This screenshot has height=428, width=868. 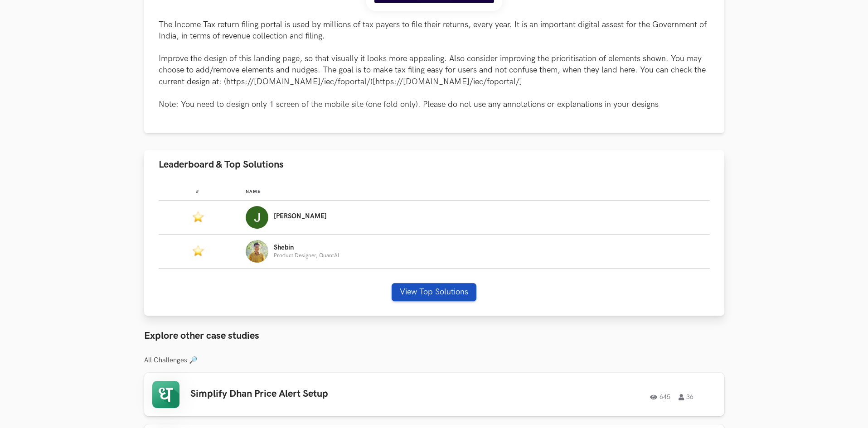 I want to click on p: Shebin, so click(x=306, y=248).